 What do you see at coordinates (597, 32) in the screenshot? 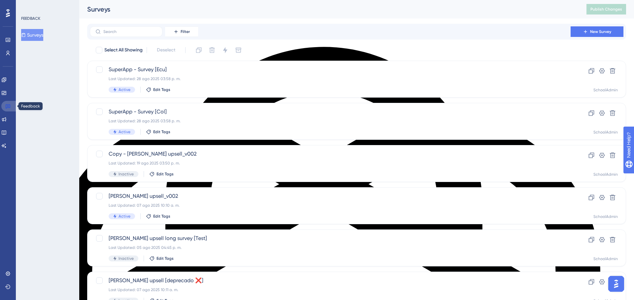
I see `button: New Survey` at bounding box center [597, 32].